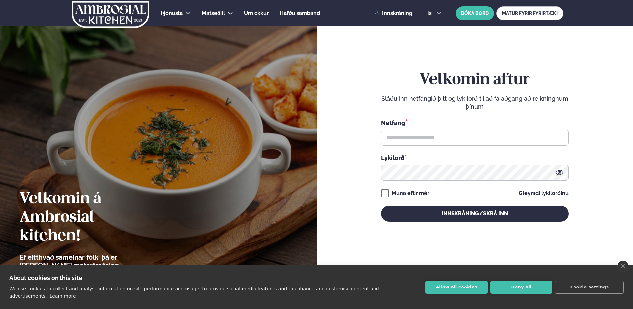 This screenshot has width=633, height=309. Describe the element at coordinates (88, 217) in the screenshot. I see `h2: Velkomin á Ambrosial kitchen!` at that location.